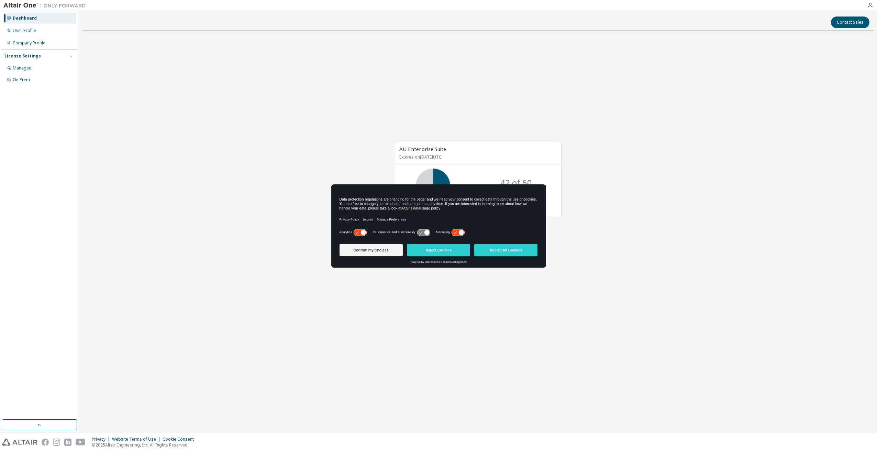 This screenshot has height=452, width=877. What do you see at coordinates (46, 6) in the screenshot?
I see `img: Altair One` at bounding box center [46, 6].